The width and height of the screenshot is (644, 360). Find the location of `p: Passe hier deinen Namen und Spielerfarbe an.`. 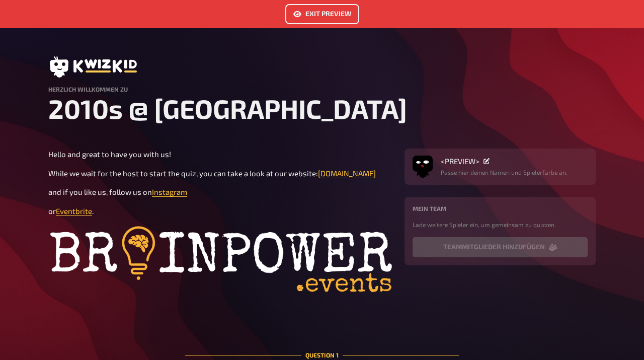

p: Passe hier deinen Namen und Spielerfarbe an. is located at coordinates (504, 172).